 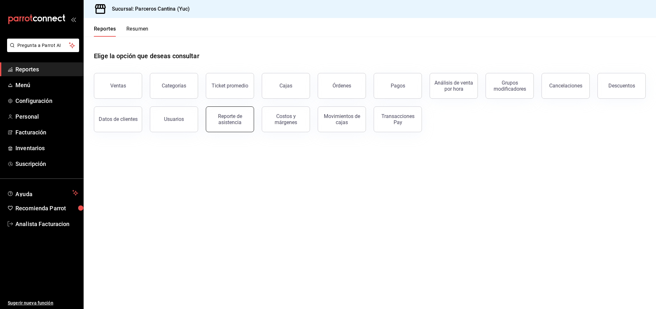 What do you see at coordinates (398, 119) in the screenshot?
I see `button: Transacciones Pay` at bounding box center [398, 119].